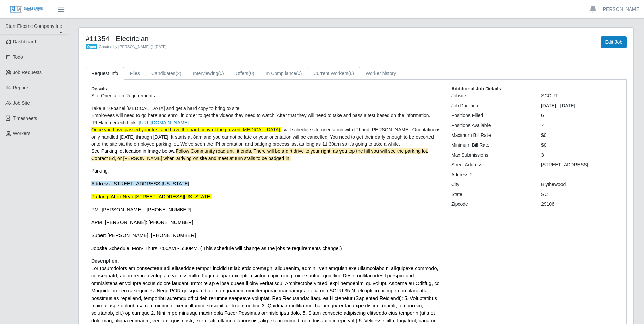  What do you see at coordinates (100, 89) in the screenshot?
I see `b: Details:` at bounding box center [100, 89].